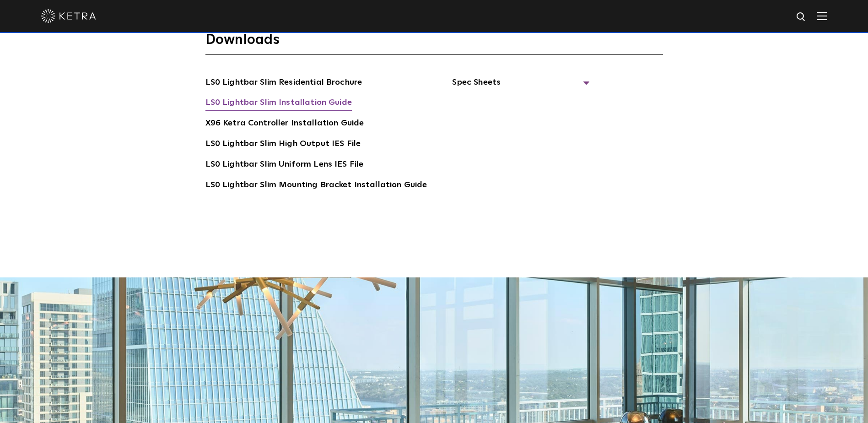 The width and height of the screenshot is (868, 423). What do you see at coordinates (801, 17) in the screenshot?
I see `img: search icon` at bounding box center [801, 17].